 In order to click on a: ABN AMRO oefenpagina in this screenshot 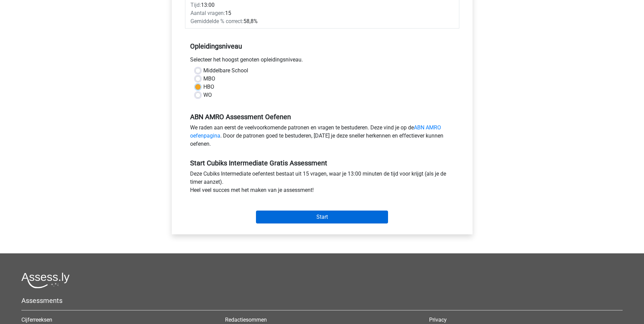, I will do `click(315, 131)`.